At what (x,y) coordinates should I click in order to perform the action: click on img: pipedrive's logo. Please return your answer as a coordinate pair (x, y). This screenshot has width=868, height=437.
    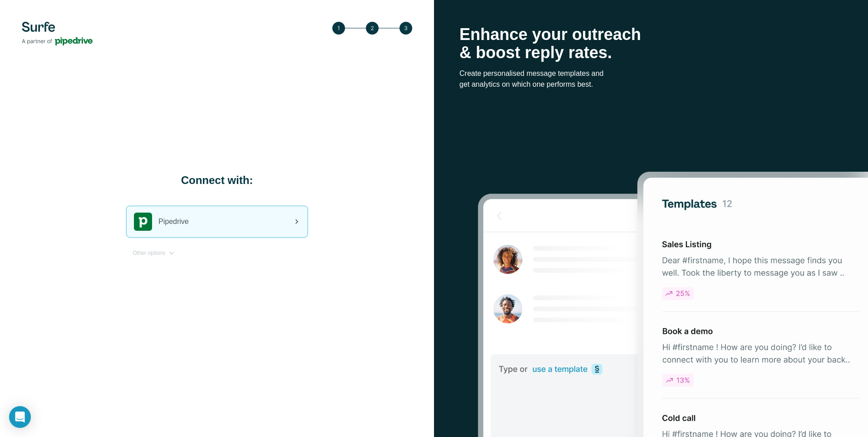
    Looking at the image, I should click on (143, 222).